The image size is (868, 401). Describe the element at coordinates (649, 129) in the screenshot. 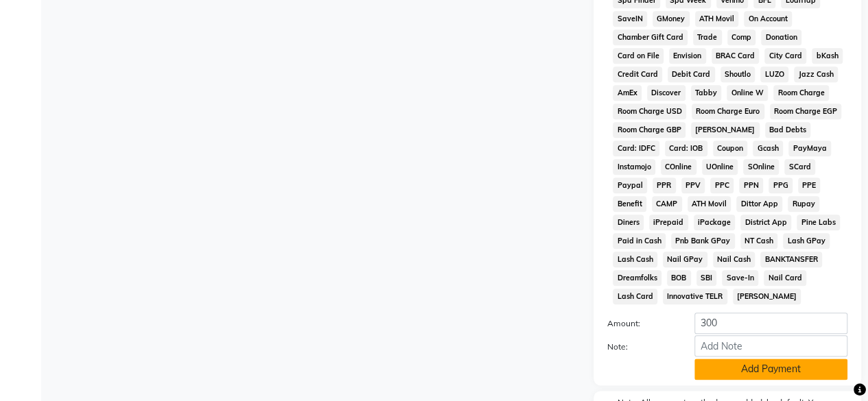

I see `span: Room Charge GBP` at that location.